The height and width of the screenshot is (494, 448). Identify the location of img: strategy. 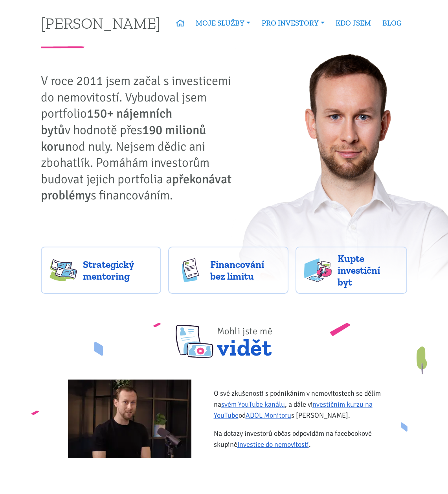
(63, 270).